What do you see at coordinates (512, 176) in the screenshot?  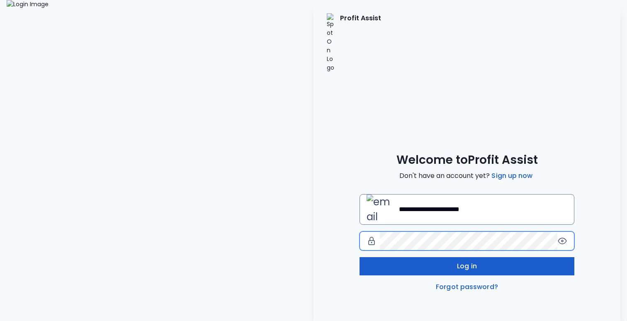 I see `a: Sign up now` at bounding box center [512, 176].